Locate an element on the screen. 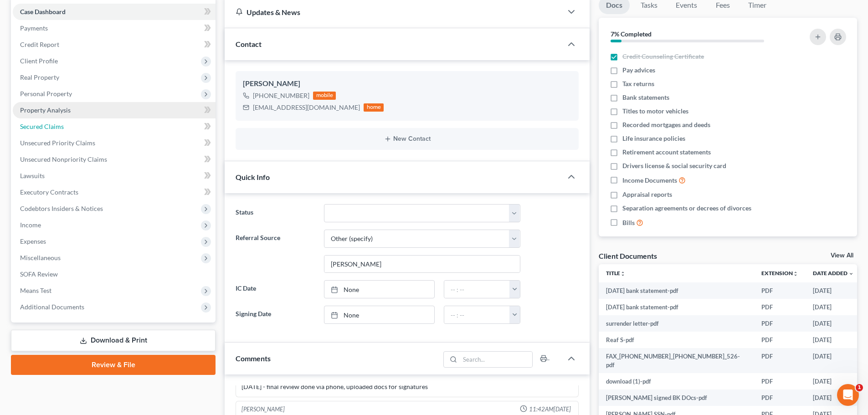 Image resolution: width=868 pixels, height=415 pixels. label: IC Date is located at coordinates (274, 290).